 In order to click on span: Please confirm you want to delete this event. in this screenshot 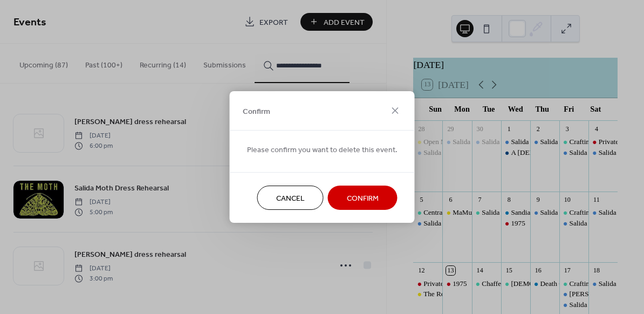, I will do `click(322, 150)`.